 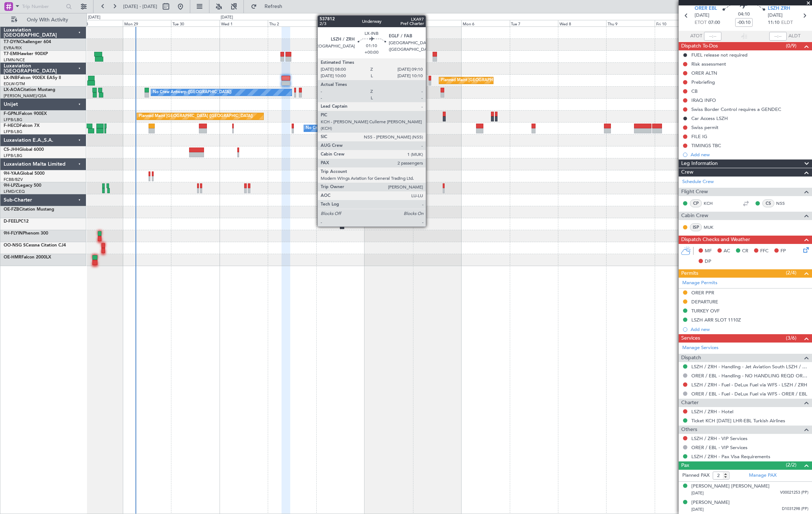 What do you see at coordinates (582, 24) in the screenshot?
I see `div: Wed 8` at bounding box center [582, 24].